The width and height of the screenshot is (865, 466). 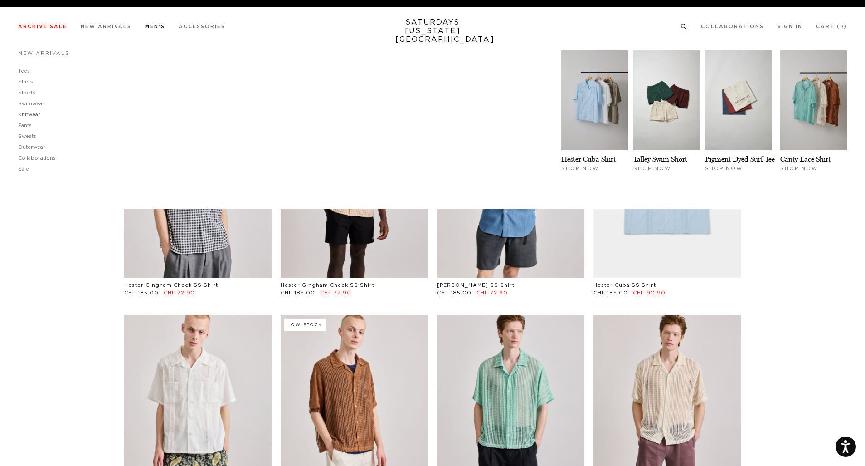 I want to click on a: Pigment Dyed Surf Tee, so click(x=740, y=159).